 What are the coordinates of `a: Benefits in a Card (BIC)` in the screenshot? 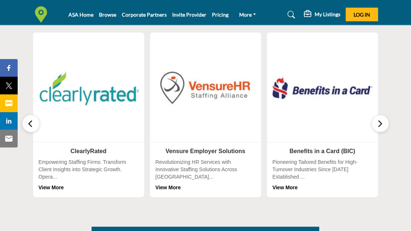 It's located at (323, 151).